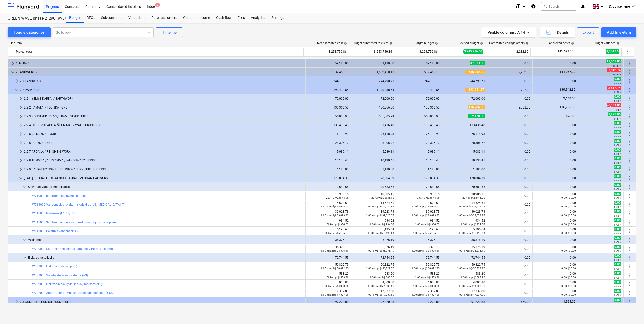 Image resolution: width=644 pixels, height=324 pixels. Describe the element at coordinates (328, 99) in the screenshot. I see `div: 72,000.00` at that location.